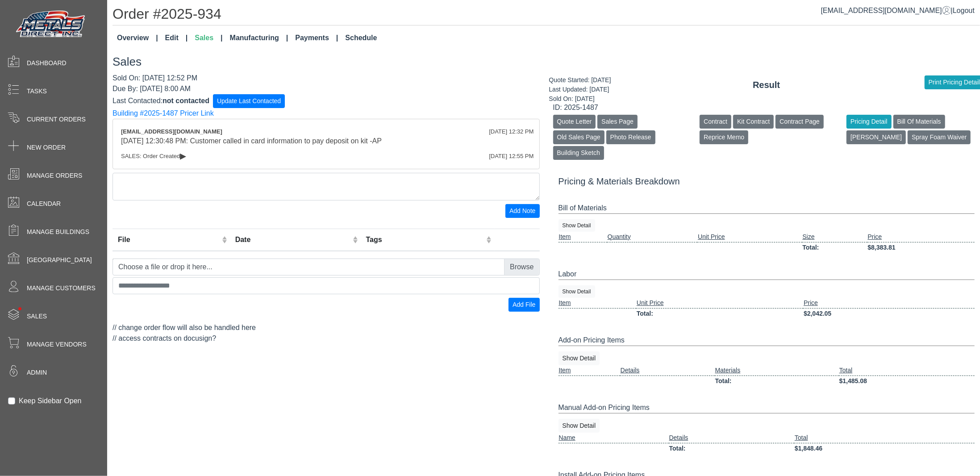 The image size is (980, 476). What do you see at coordinates (37, 316) in the screenshot?
I see `span: Sales` at bounding box center [37, 316].